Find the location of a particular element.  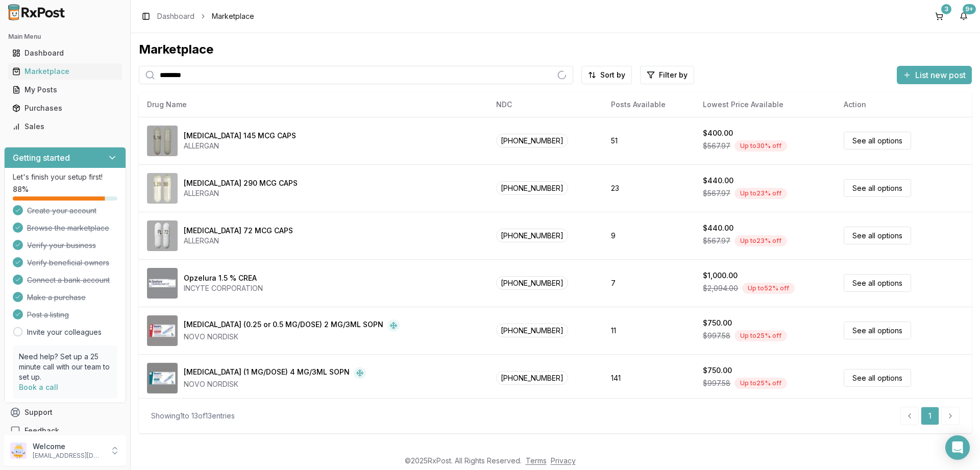

img: Opzelura 1.5 % CREA is located at coordinates (163, 283).